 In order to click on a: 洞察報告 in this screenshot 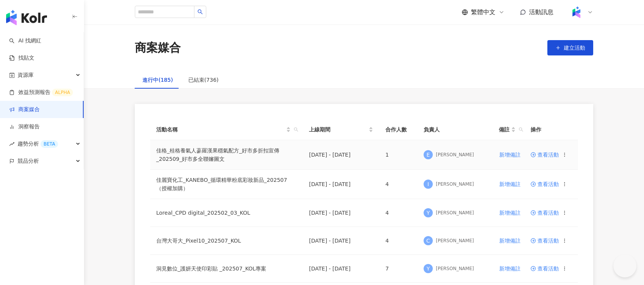, I will do `click(25, 127)`.